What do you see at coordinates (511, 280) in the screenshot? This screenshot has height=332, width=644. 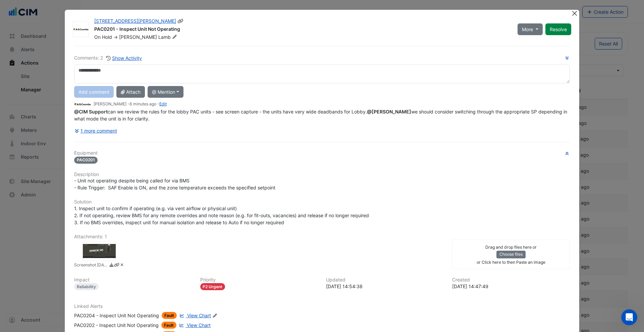 I see `h6: Created` at bounding box center [511, 280].